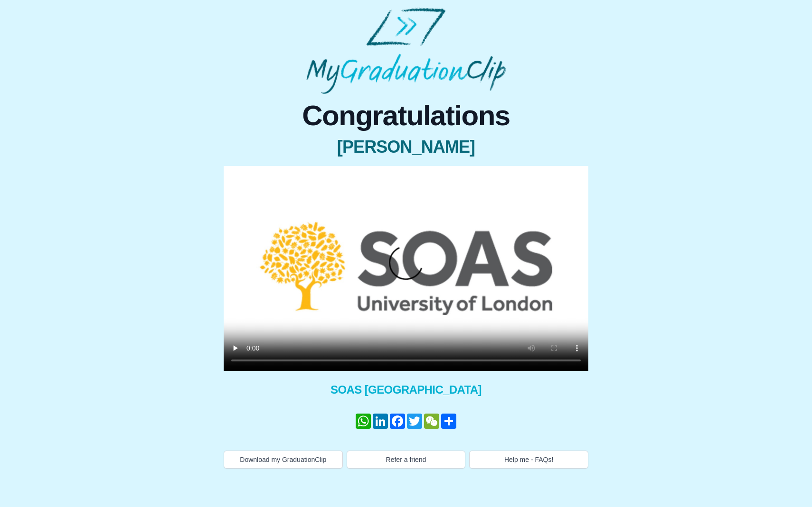 The height and width of the screenshot is (507, 812). What do you see at coordinates (431, 421) in the screenshot?
I see `a: WeChat` at bounding box center [431, 421].